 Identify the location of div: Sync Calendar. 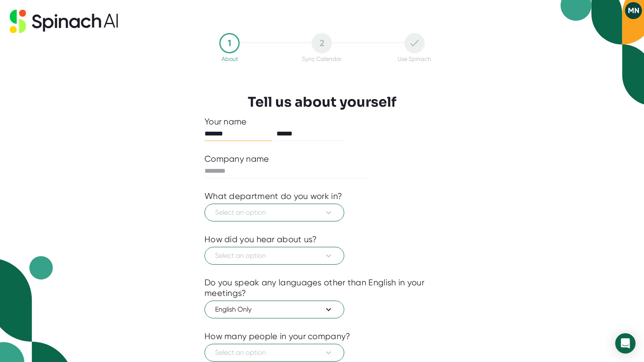
(322, 59).